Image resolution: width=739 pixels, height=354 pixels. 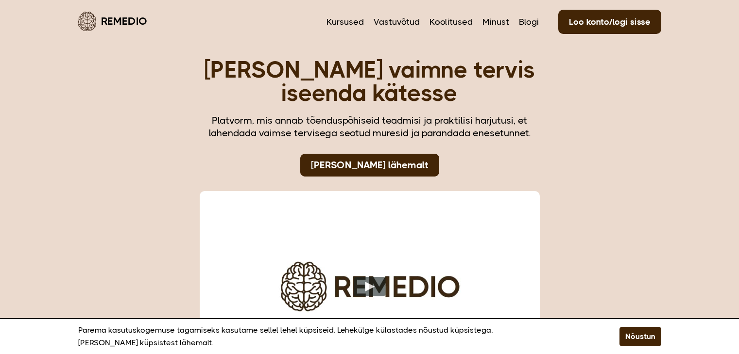 I want to click on a: Vastuvõtud, so click(x=396, y=22).